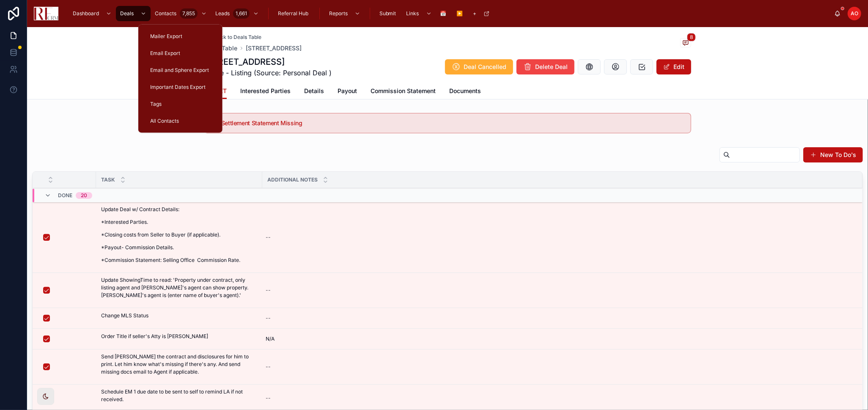 The image size is (868, 410). I want to click on span: Email Export, so click(165, 54).